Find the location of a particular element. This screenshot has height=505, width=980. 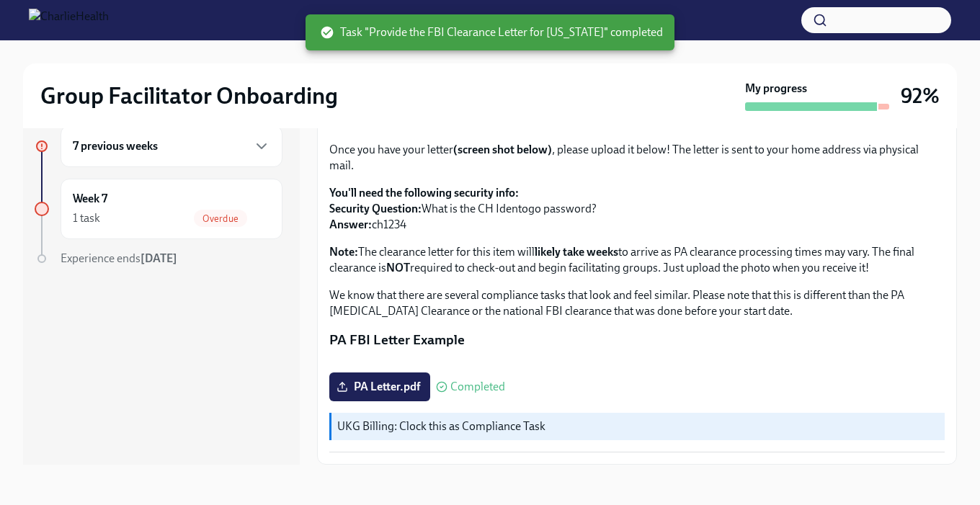

strong: Answer: is located at coordinates (350, 224).